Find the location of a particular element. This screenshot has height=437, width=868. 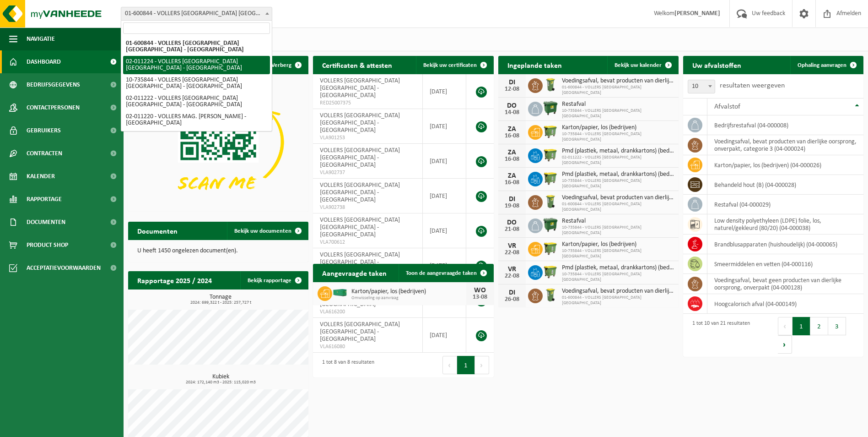

button: Previous is located at coordinates (785, 326).